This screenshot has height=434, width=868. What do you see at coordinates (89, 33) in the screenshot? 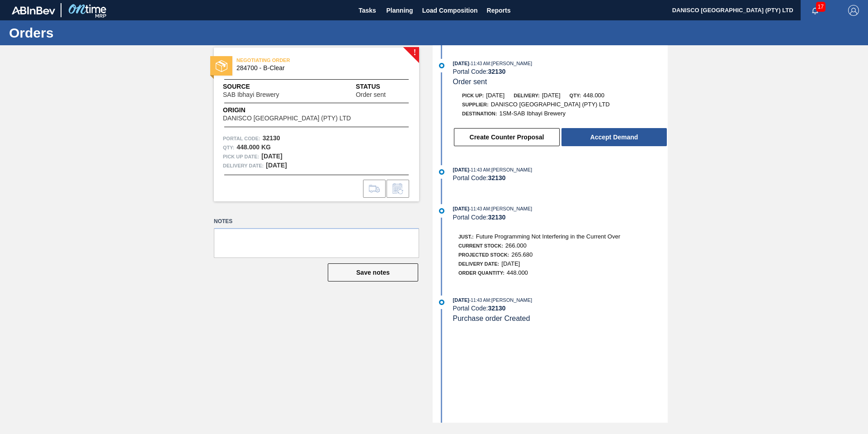
I see `h1: Orders` at bounding box center [89, 33].